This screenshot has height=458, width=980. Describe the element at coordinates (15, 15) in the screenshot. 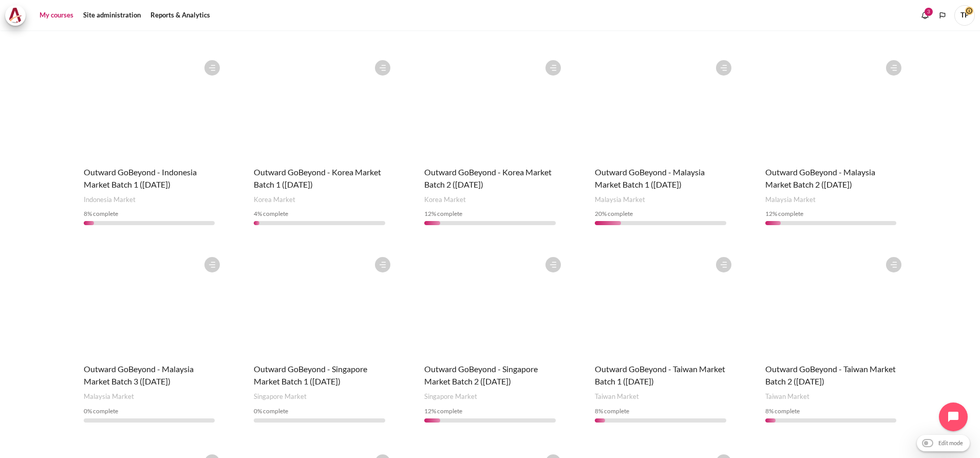

I see `img: Architeck` at that location.